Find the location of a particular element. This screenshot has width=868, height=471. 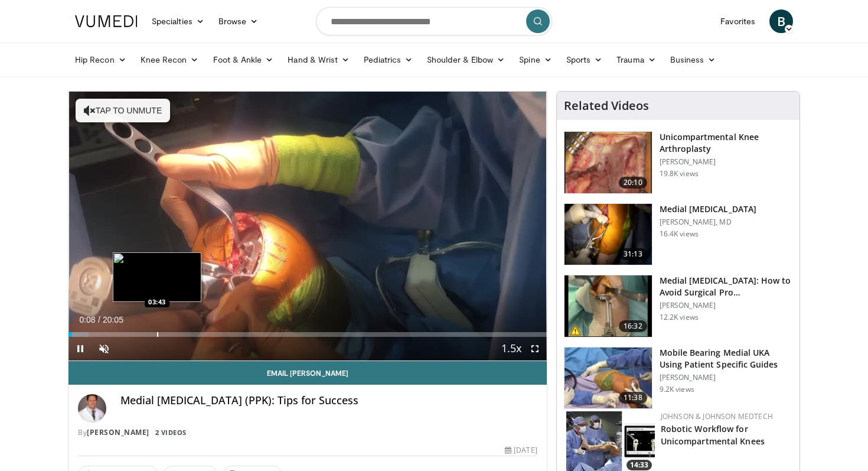

input: Search topics, interventions is located at coordinates (434, 21).